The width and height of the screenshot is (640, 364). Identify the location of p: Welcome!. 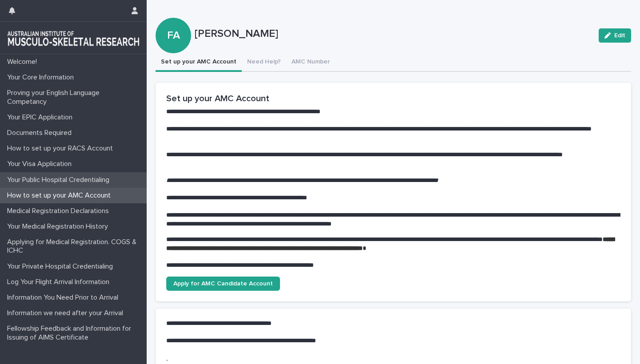
(23, 62).